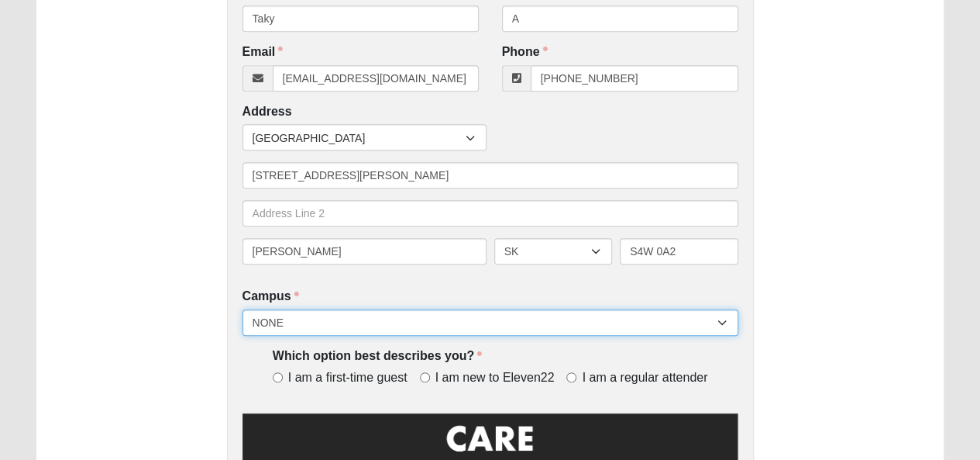 The width and height of the screenshot is (980, 460). I want to click on label: Phone, so click(525, 52).